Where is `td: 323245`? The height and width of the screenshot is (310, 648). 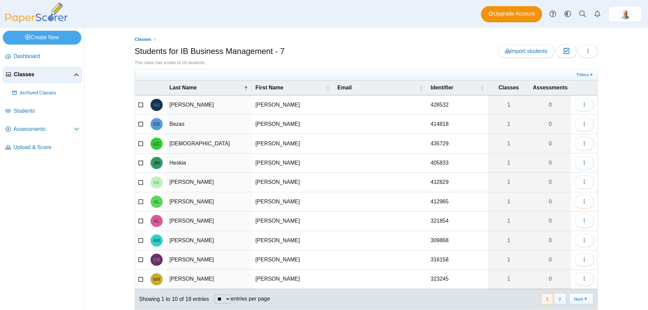
td: 323245 is located at coordinates (457, 279).